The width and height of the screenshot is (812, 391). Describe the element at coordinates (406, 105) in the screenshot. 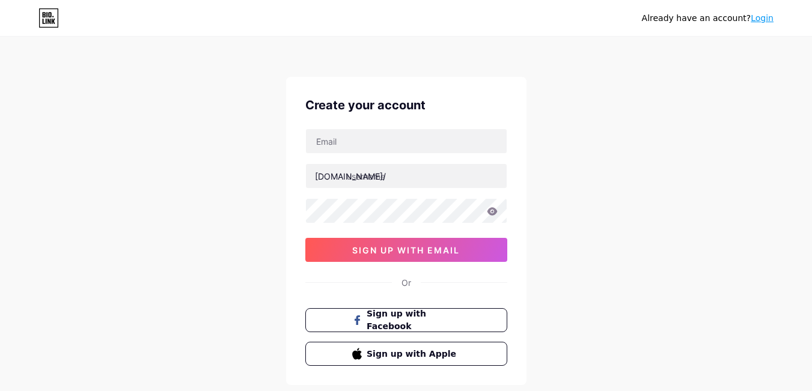

I see `div: Create your account` at that location.